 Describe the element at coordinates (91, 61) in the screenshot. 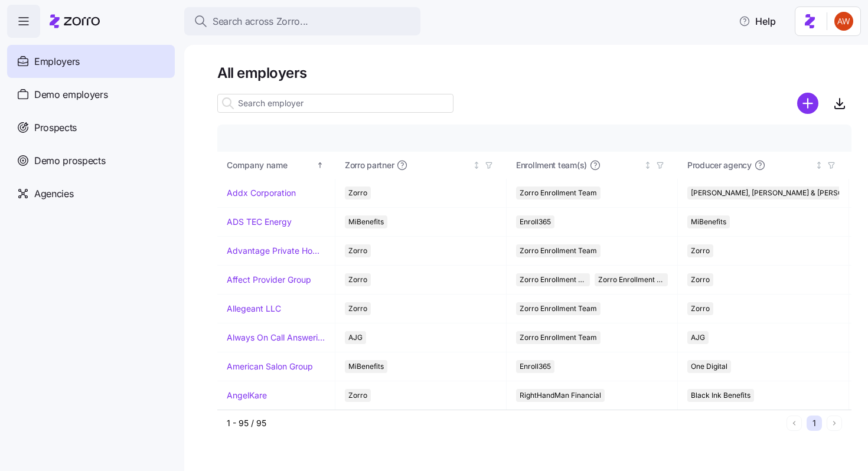

I see `a: Employers` at that location.